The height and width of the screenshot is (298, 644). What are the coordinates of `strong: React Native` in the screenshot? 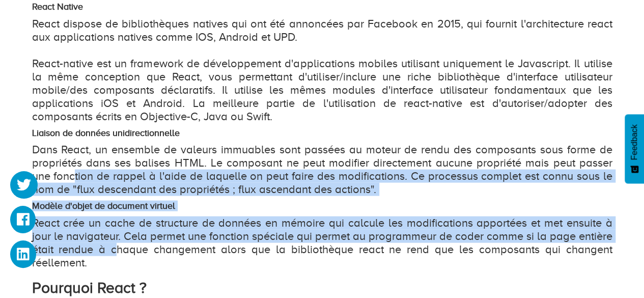 It's located at (57, 6).